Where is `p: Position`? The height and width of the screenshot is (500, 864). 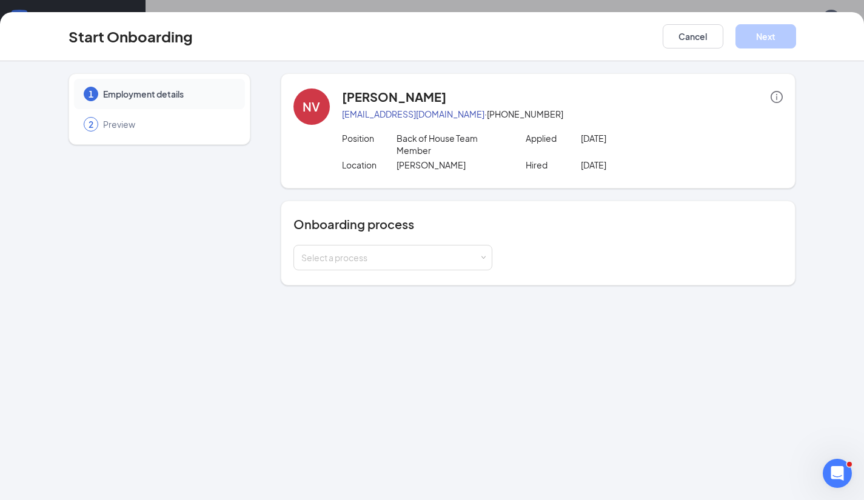
p: Position is located at coordinates (369, 138).